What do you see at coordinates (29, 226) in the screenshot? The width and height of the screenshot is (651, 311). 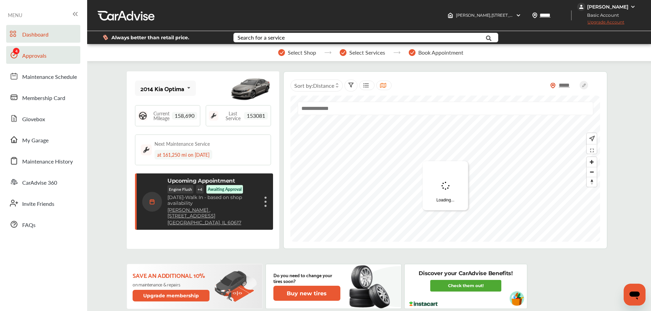 I see `span: FAQs` at bounding box center [29, 226].